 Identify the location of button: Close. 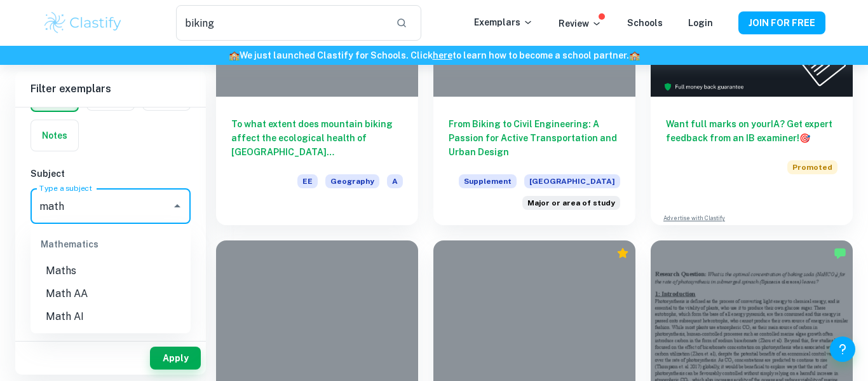
(178, 206).